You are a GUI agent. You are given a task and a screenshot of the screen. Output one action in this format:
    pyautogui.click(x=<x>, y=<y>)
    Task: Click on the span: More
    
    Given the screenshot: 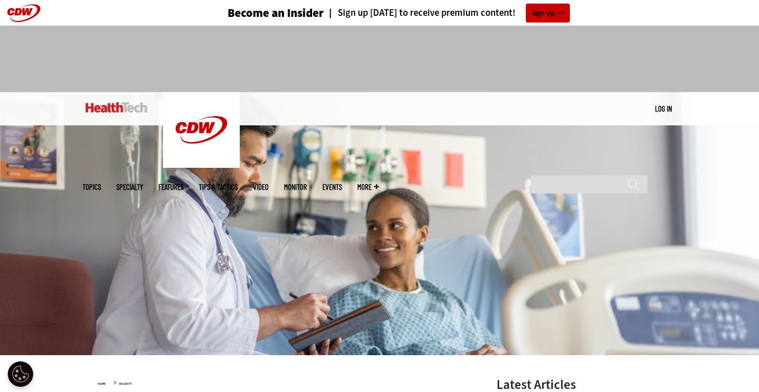 What is the action you would take?
    pyautogui.click(x=368, y=187)
    